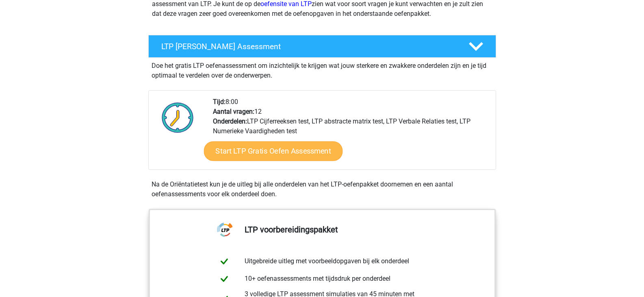 The image size is (644, 297). Describe the element at coordinates (323, 69) in the screenshot. I see `div: Doe het gratis LTP oefenassessment om inzichtelijk te krijgen wat jouw sterkere en zwakkere onder...` at that location.